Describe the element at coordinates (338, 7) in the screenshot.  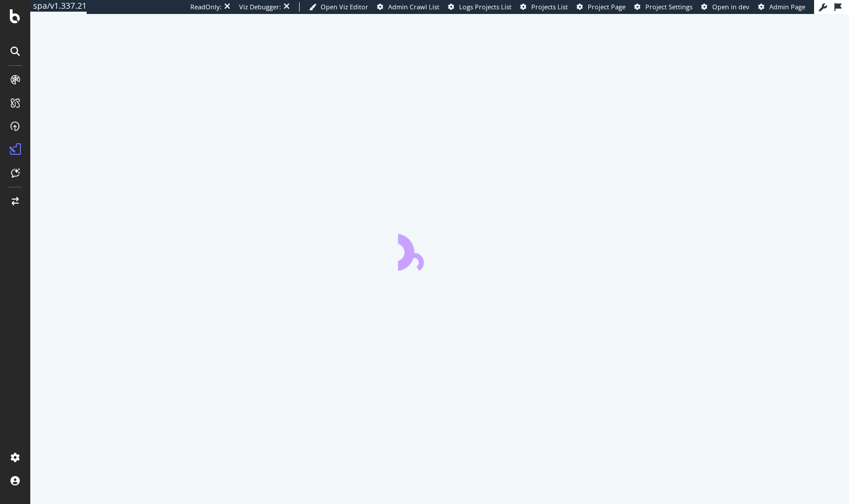
I see `a: Open Viz Editor` at that location.